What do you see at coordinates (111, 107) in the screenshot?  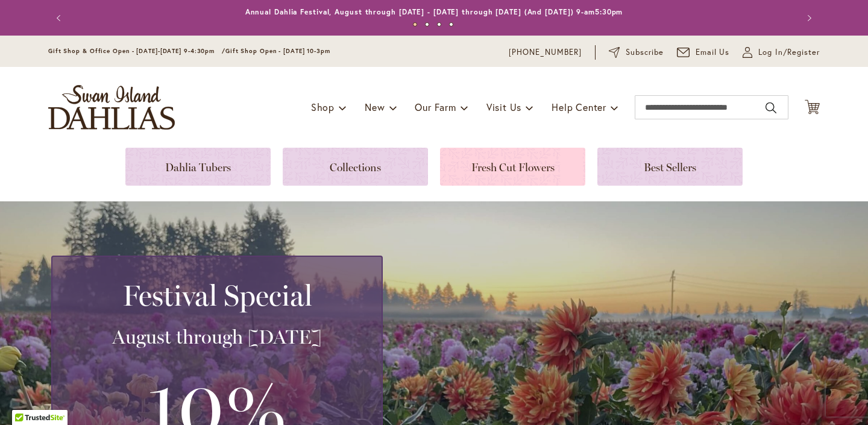 I see `a: store logo` at bounding box center [111, 107].